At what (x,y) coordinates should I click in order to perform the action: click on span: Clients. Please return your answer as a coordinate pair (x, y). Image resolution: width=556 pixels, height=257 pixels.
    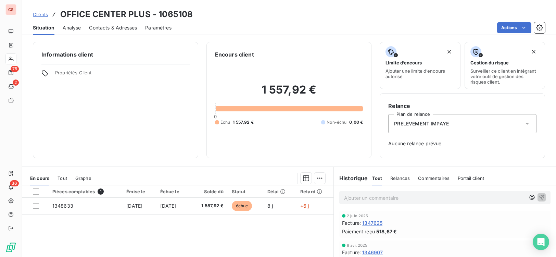
    Looking at the image, I should click on (40, 14).